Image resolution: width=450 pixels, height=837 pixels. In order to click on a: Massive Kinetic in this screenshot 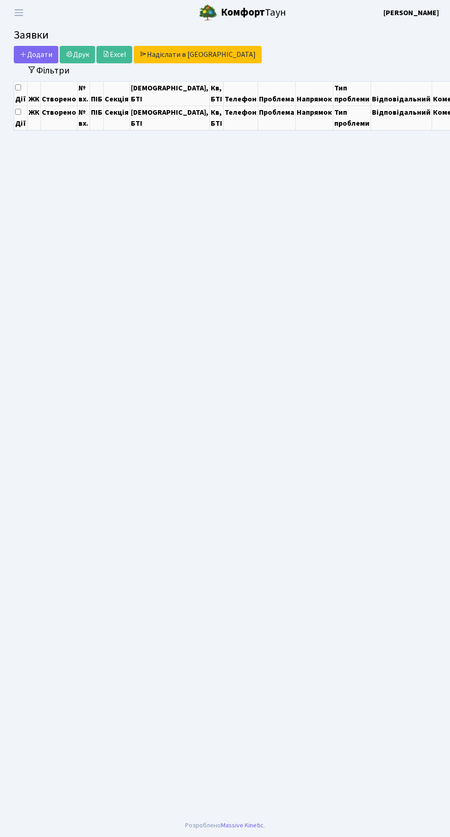, I will do `click(242, 825)`.